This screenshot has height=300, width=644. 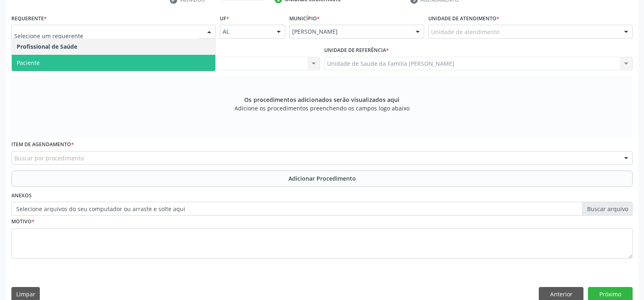 I want to click on label: Unidade de referência, so click(x=356, y=51).